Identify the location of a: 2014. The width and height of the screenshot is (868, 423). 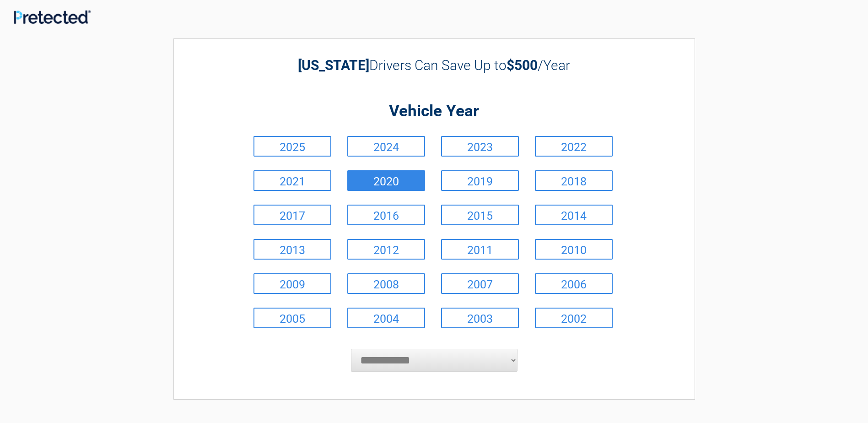
(574, 215).